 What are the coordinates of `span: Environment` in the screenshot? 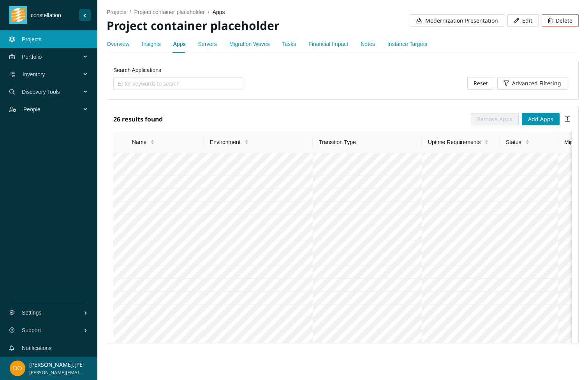 It's located at (225, 142).